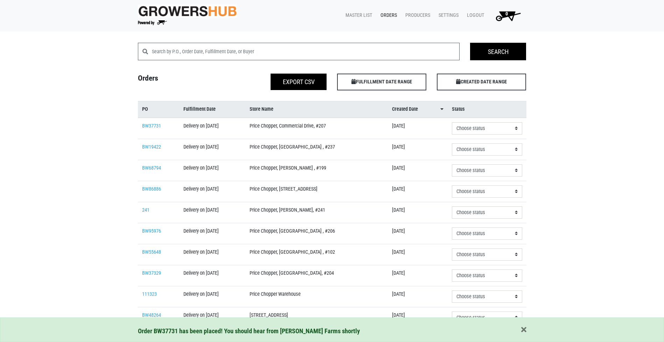  I want to click on a: PO, so click(159, 109).